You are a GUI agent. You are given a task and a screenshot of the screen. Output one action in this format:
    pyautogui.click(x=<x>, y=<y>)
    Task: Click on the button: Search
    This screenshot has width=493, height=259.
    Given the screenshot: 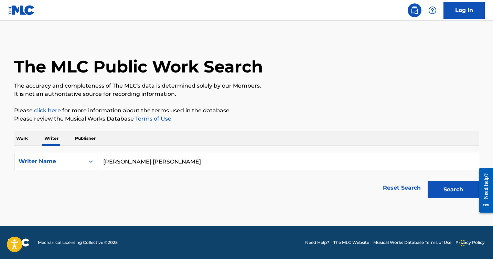 What is the action you would take?
    pyautogui.click(x=453, y=190)
    